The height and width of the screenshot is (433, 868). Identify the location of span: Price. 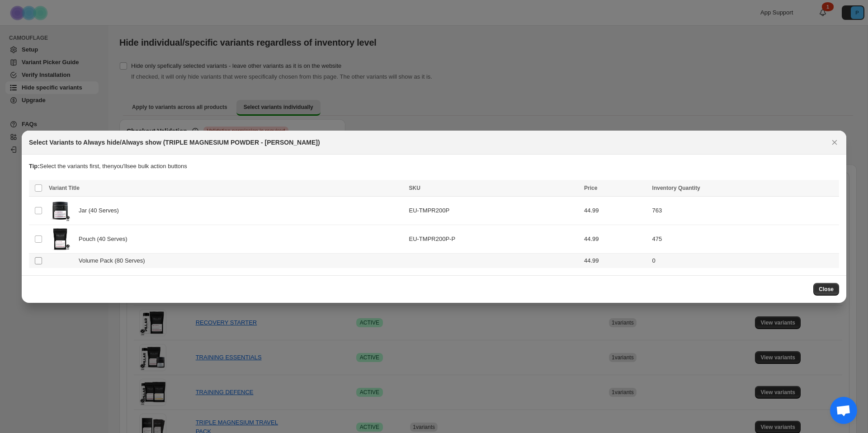
(590, 188).